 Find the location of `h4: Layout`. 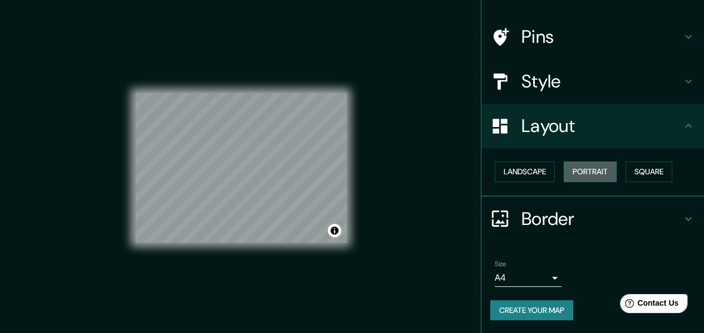

h4: Layout is located at coordinates (601, 126).